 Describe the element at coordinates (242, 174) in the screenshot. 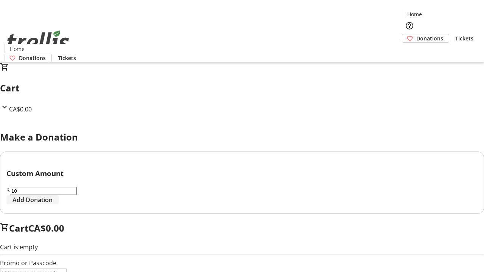

I see `h3: Custom Amount` at that location.